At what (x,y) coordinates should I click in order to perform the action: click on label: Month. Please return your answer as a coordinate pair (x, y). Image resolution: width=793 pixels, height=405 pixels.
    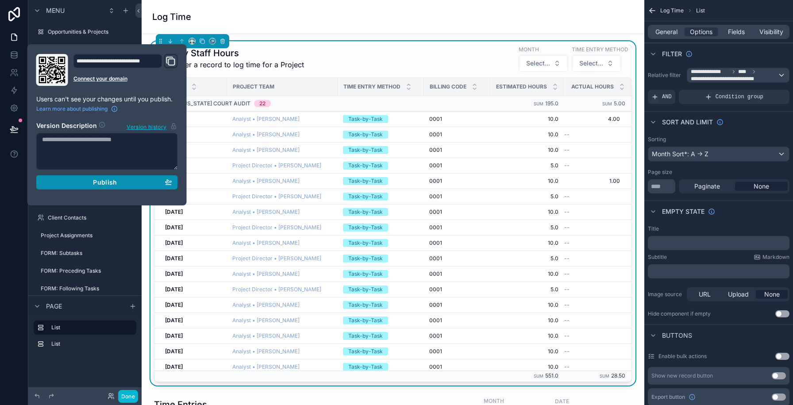
    Looking at the image, I should click on (529, 49).